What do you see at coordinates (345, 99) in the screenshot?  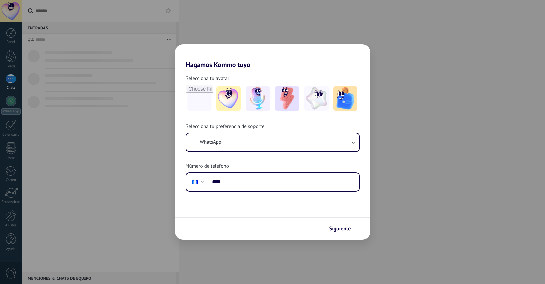 I see `img: -5.jpeg` at bounding box center [345, 99].